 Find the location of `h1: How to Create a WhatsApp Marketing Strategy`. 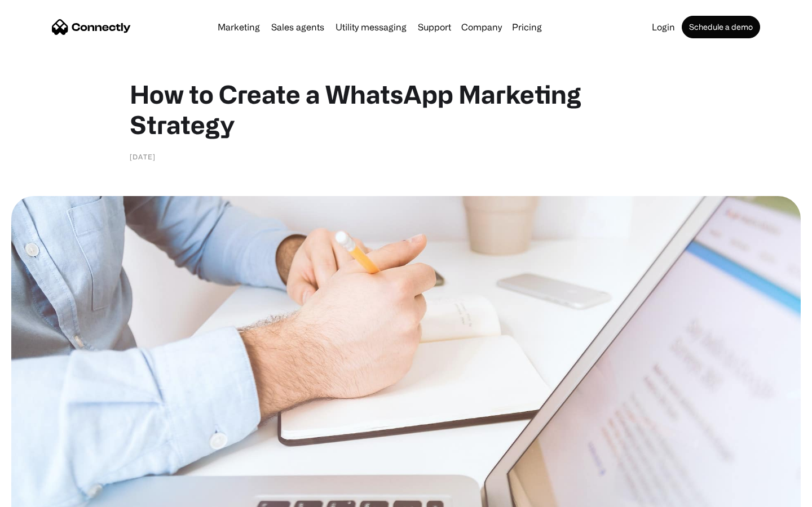

h1: How to Create a WhatsApp Marketing Strategy is located at coordinates (406, 110).